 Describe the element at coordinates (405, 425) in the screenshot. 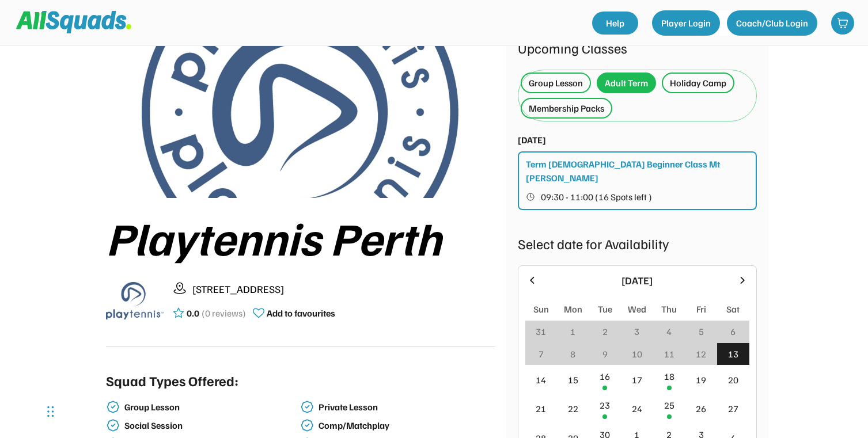

I see `div: Comp/Matchplay` at that location.